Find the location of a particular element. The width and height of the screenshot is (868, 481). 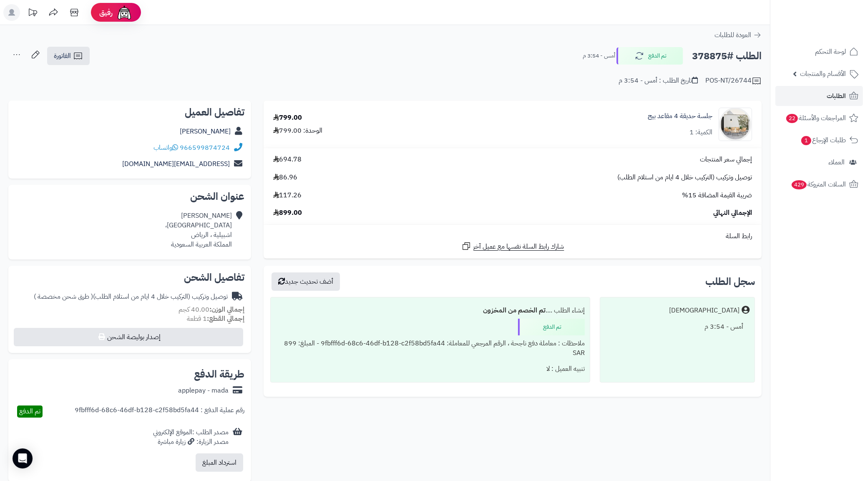

a: جلسة حديقة 4 مقاعد بيج is located at coordinates (680, 116).